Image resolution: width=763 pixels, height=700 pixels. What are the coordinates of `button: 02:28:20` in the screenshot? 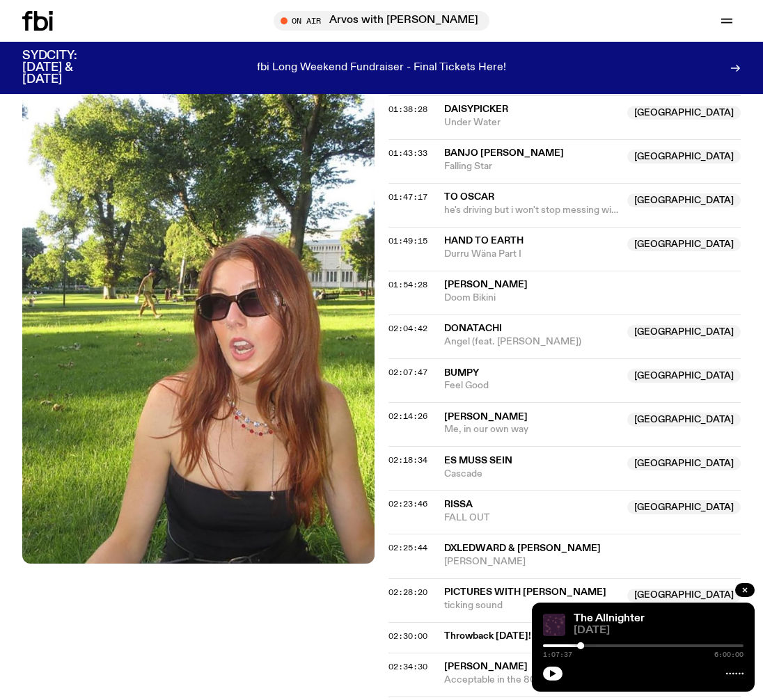 It's located at (407, 592).